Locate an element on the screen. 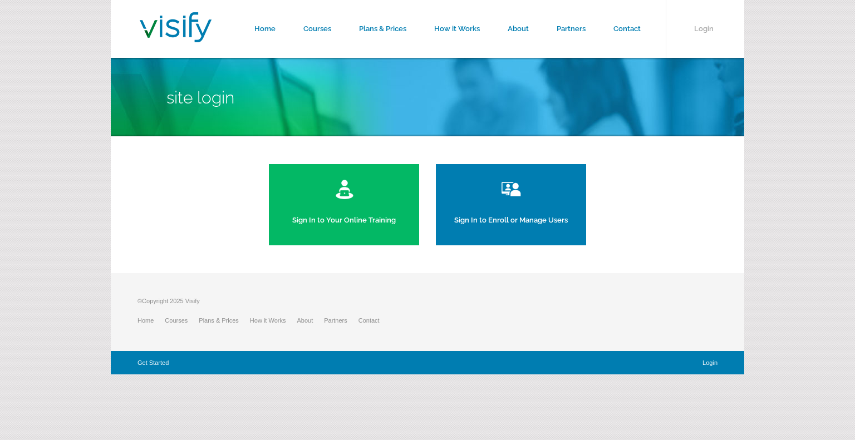 The image size is (855, 440). a: Home is located at coordinates (151, 320).